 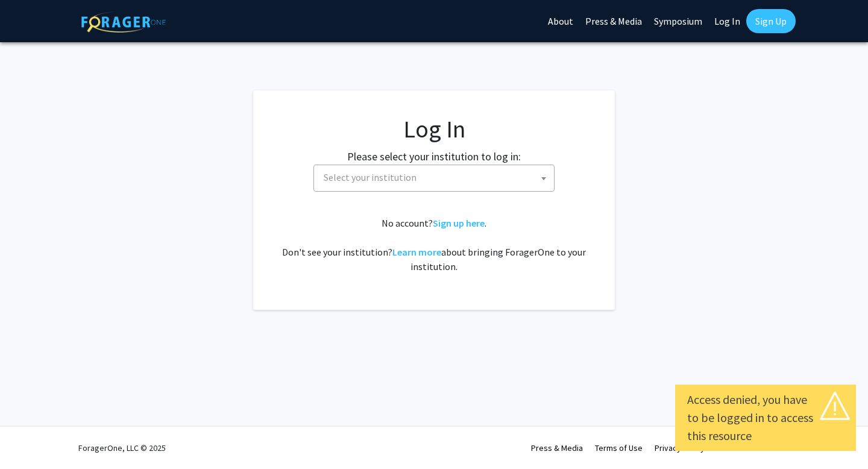 I want to click on div: No account? . Don't see your institution? about bringing ForagerOne to your institution., so click(x=434, y=245).